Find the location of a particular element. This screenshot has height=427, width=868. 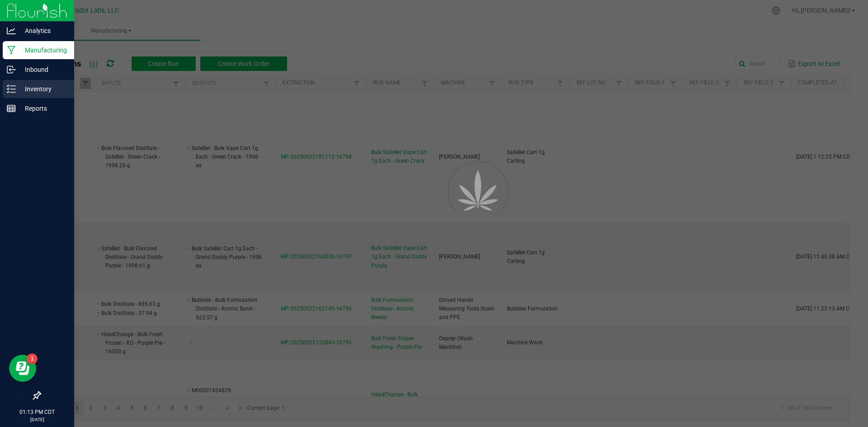

inline-svg: Reports is located at coordinates (12, 108).